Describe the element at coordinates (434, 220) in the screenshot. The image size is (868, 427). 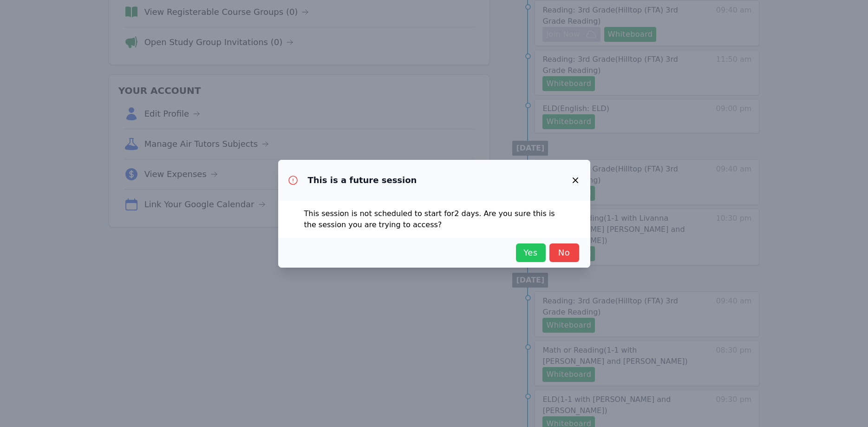
I see `p: This session is not scheduled to start for 2 days . Are you sure this is the session you are tryi...` at that location.